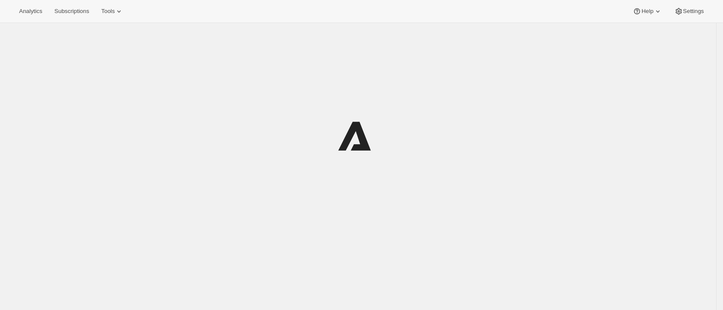 This screenshot has height=310, width=723. I want to click on button: Subscriptions, so click(72, 11).